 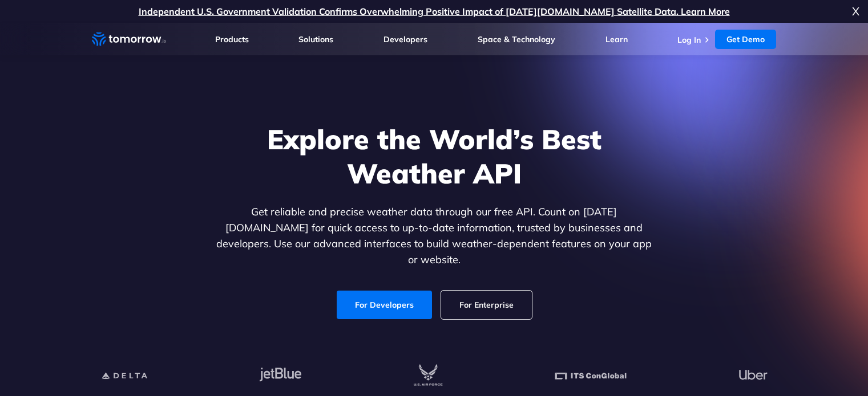 What do you see at coordinates (231, 40) in the screenshot?
I see `a: Products` at bounding box center [231, 40].